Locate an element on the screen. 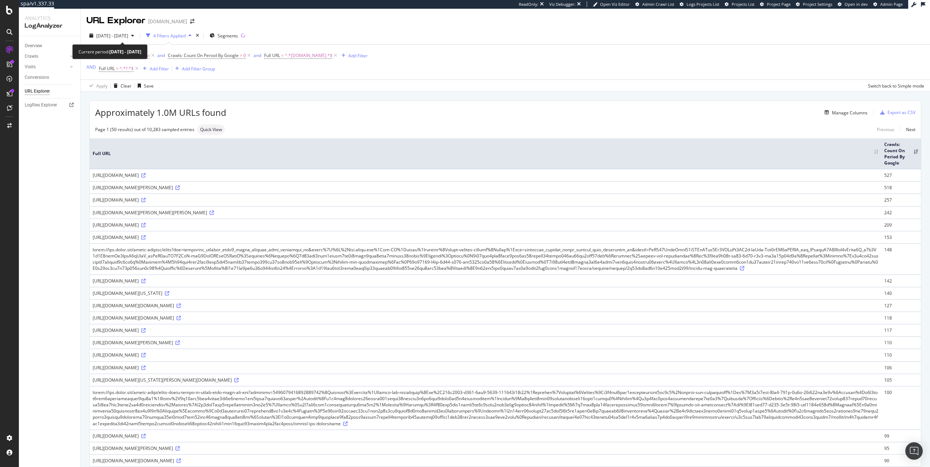 The width and height of the screenshot is (930, 467). button: Switch back to Simple mode is located at coordinates (894, 86).